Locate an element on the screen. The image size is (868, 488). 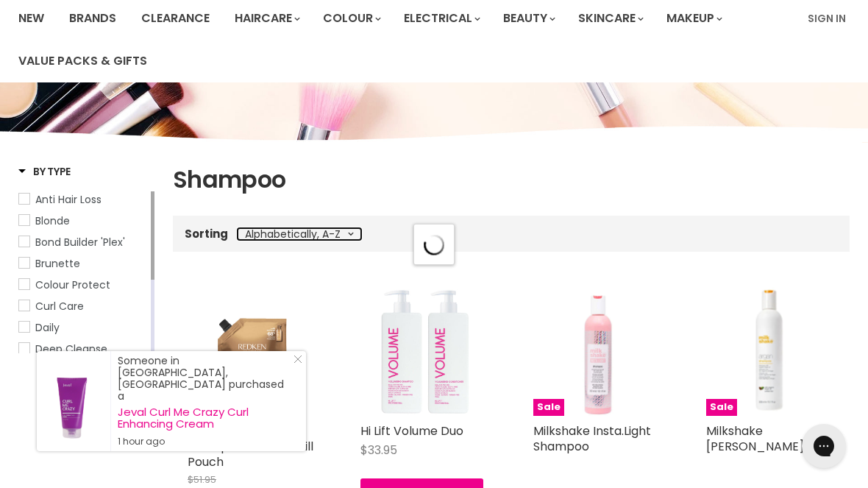
span: By Type is located at coordinates (44, 171).